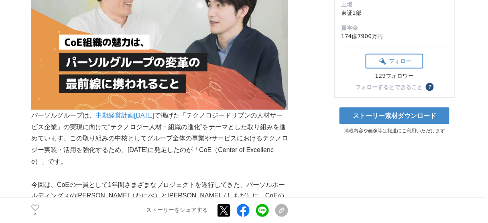 The height and width of the screenshot is (223, 488). Describe the element at coordinates (394, 28) in the screenshot. I see `dt: 資本金` at that location.